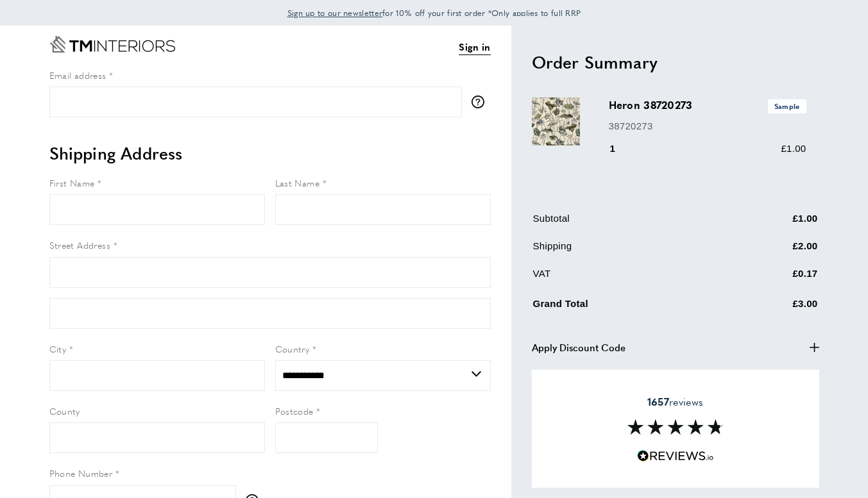 The height and width of the screenshot is (498, 868). I want to click on td: Subtotal, so click(630, 223).